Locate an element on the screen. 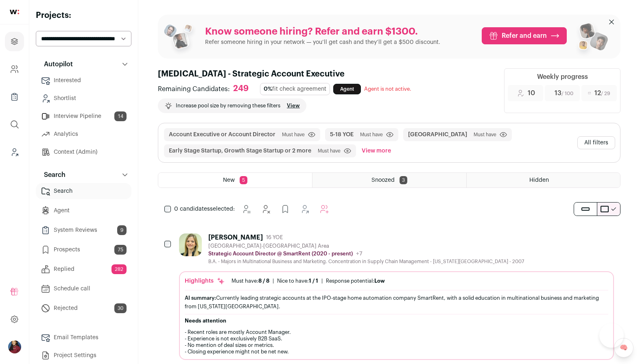 This screenshot has width=640, height=364. span: 3 is located at coordinates (403, 180).